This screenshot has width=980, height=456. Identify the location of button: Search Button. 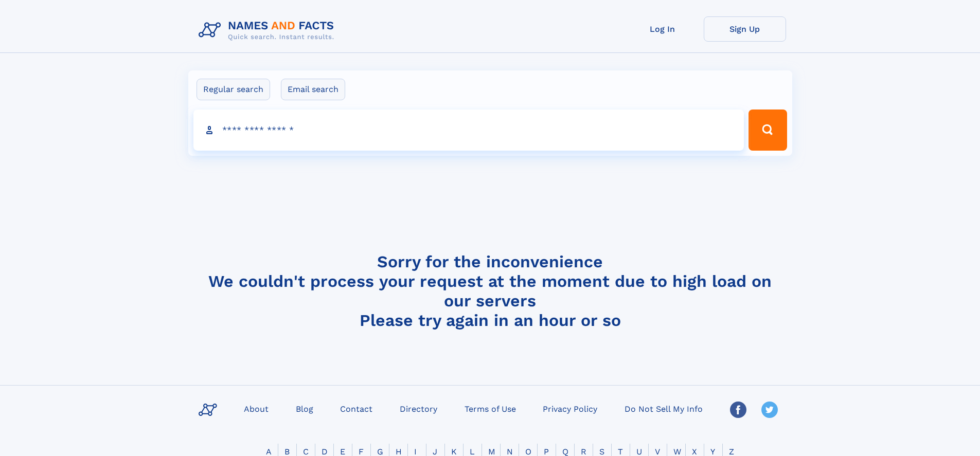
(767, 130).